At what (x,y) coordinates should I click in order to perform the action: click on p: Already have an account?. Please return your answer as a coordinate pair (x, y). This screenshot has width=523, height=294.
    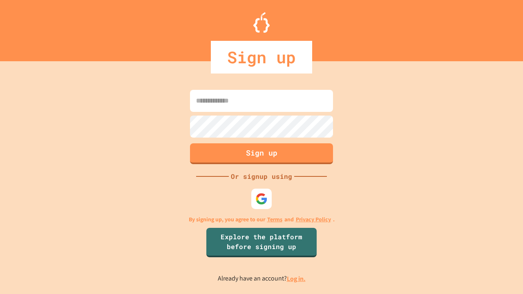
    Looking at the image, I should click on (262, 279).